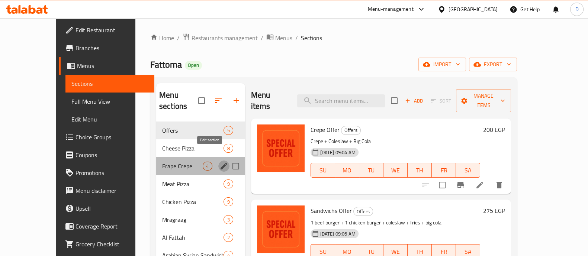  What do you see at coordinates (396, 170) in the screenshot?
I see `button: WE` at bounding box center [396, 170].